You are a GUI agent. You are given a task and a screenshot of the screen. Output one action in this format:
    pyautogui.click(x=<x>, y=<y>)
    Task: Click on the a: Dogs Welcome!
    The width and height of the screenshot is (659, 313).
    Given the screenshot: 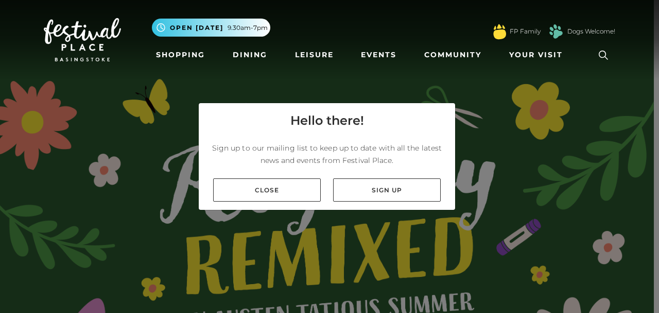 What is the action you would take?
    pyautogui.click(x=591, y=31)
    